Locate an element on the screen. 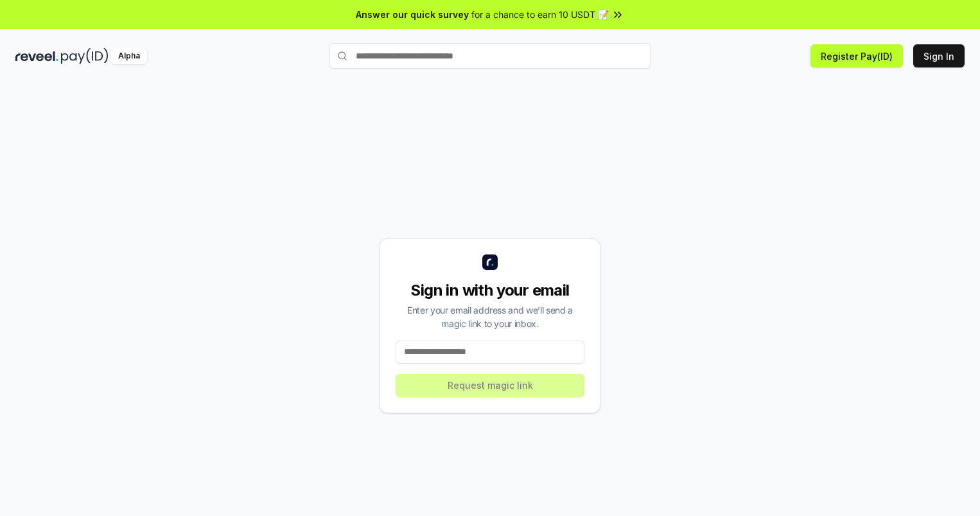  img: reveel_dark is located at coordinates (37, 56).